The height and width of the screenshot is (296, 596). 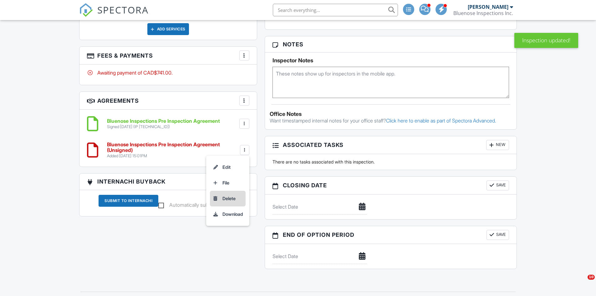 What do you see at coordinates (163, 121) in the screenshot?
I see `h6: Bluenose Inspections Pre Inspection Agreement` at bounding box center [163, 121].